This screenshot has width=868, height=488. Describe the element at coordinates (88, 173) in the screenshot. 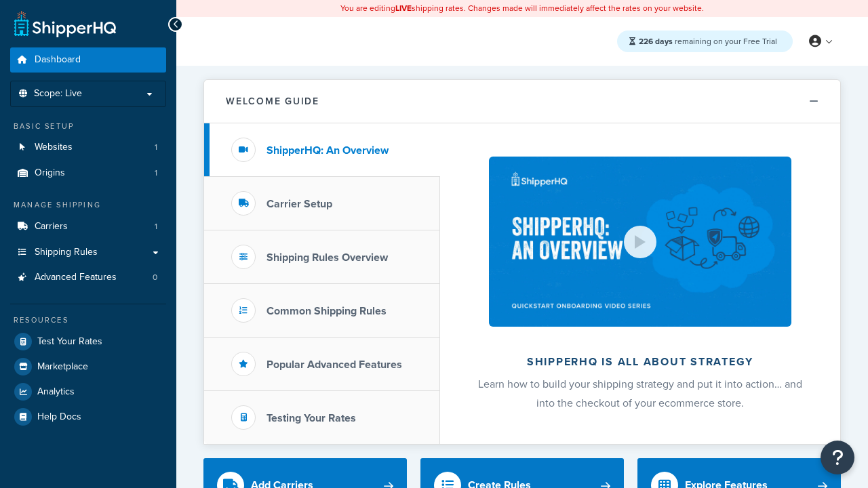

I see `a: Origins1` at that location.